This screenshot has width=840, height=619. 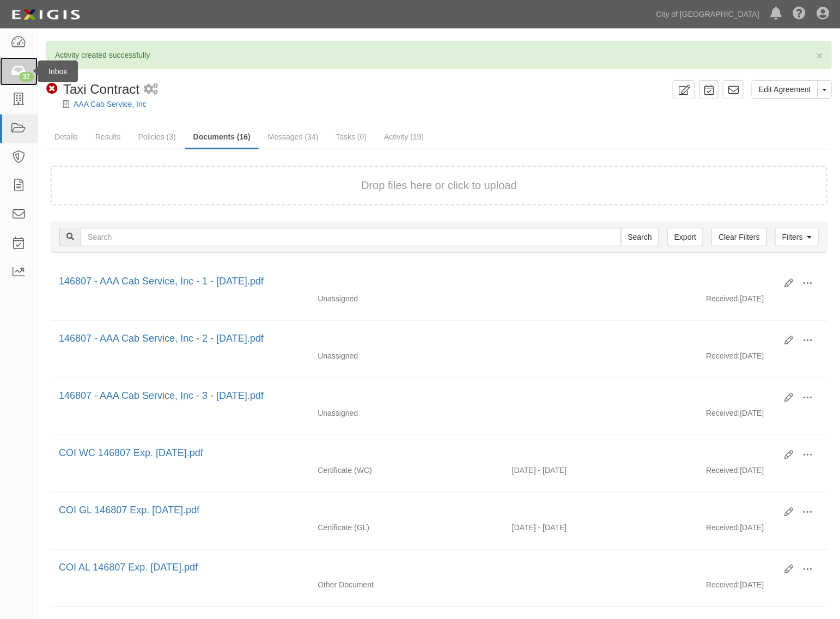 What do you see at coordinates (52, 89) in the screenshot?
I see `i: Non-Compliant` at bounding box center [52, 89].